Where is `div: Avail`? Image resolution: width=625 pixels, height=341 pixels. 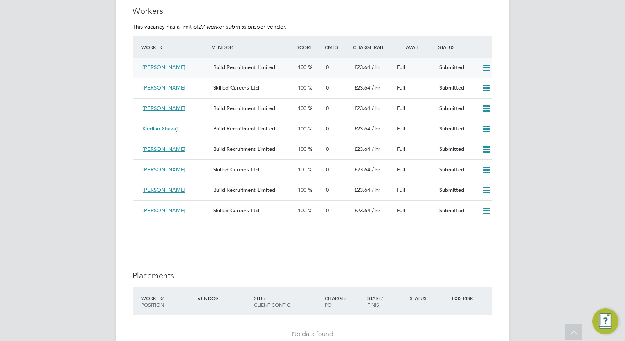 div: Avail is located at coordinates (415, 47).